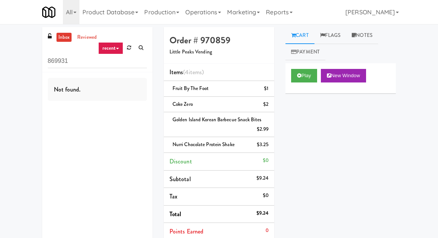  What do you see at coordinates (267, 231) in the screenshot?
I see `div: 0` at bounding box center [267, 231].